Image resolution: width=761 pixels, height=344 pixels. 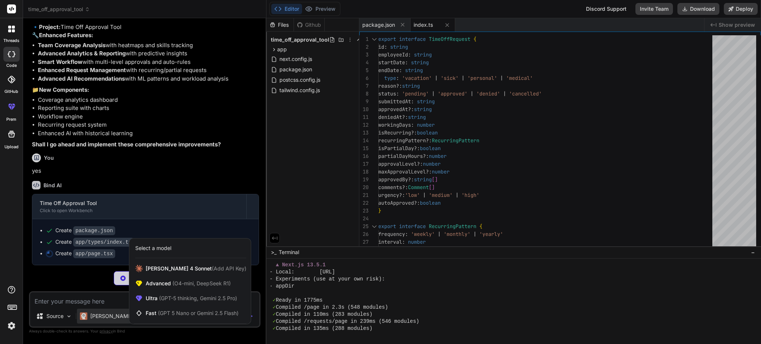 I want to click on span: (GPT-5 thinking, Gemini 2.5 Pro), so click(x=197, y=298).